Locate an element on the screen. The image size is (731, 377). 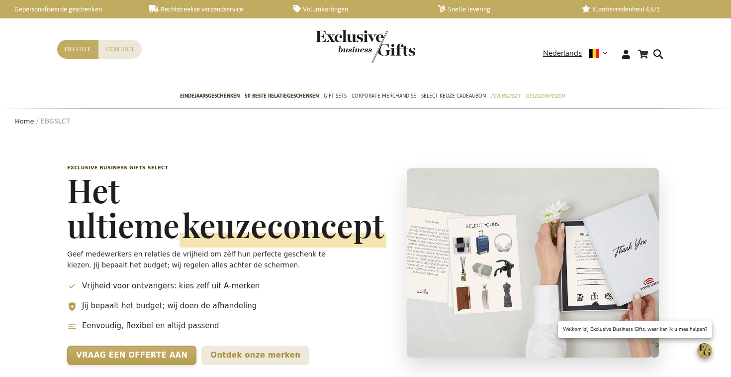
a: Ontdek onze merken is located at coordinates (255, 355).